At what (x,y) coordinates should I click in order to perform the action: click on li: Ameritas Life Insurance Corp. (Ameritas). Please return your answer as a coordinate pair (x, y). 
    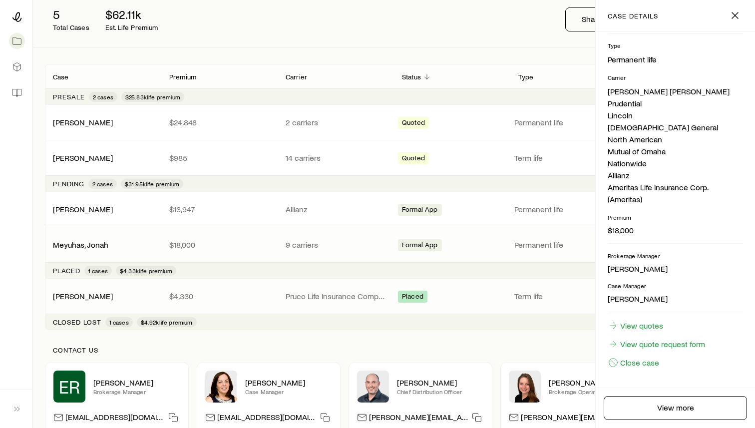
    Looking at the image, I should click on (675, 193).